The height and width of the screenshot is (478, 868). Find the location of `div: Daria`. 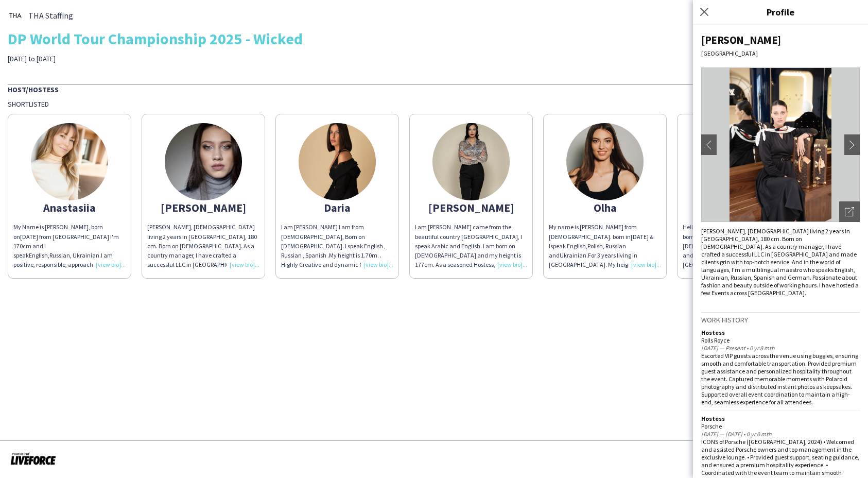

div: Daria is located at coordinates (337, 208).